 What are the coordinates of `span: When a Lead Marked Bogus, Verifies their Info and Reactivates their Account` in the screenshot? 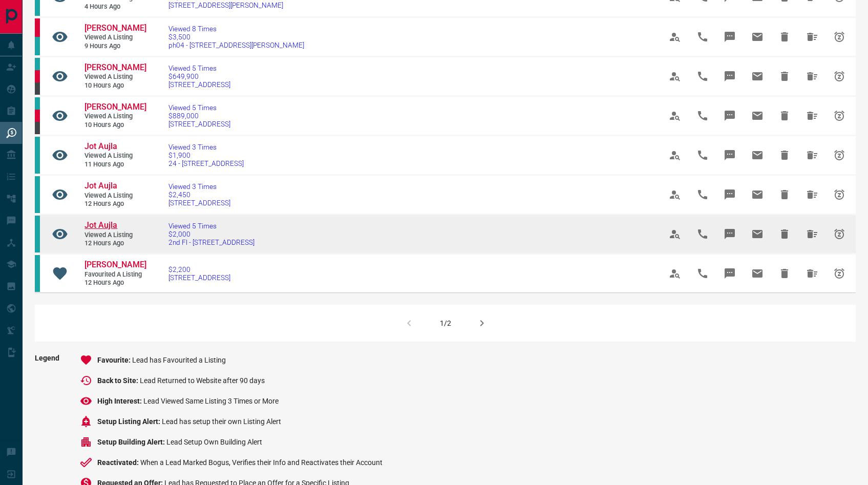 It's located at (262, 463).